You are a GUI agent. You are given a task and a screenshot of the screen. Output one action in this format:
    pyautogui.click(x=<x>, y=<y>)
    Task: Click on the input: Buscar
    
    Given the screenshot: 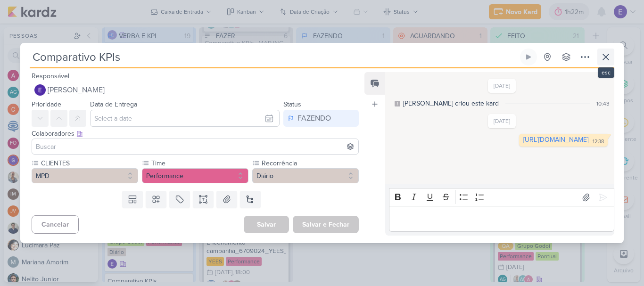 What is the action you would take?
    pyautogui.click(x=195, y=147)
    